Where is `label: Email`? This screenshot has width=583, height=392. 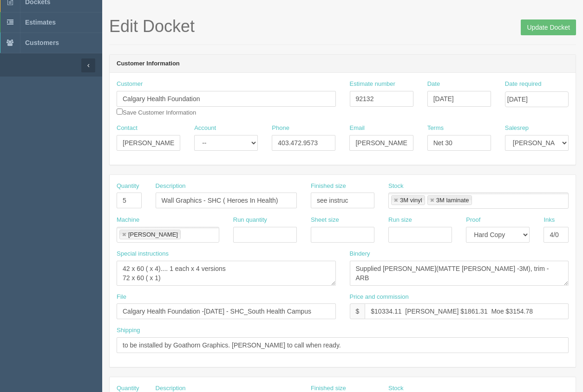 label: Email is located at coordinates (357, 128).